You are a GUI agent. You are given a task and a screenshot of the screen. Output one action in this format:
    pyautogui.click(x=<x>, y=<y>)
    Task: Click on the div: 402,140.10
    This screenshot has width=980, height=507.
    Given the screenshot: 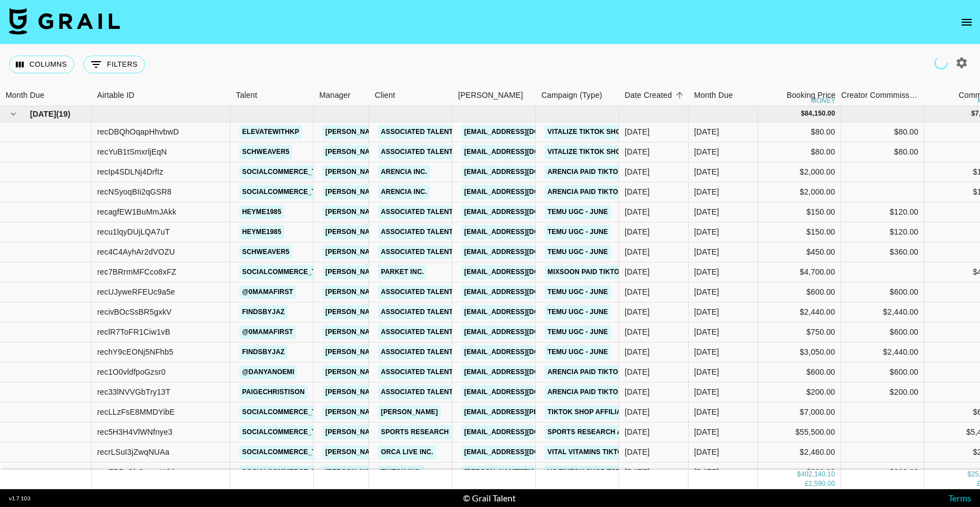 What is the action you would take?
    pyautogui.click(x=818, y=474)
    